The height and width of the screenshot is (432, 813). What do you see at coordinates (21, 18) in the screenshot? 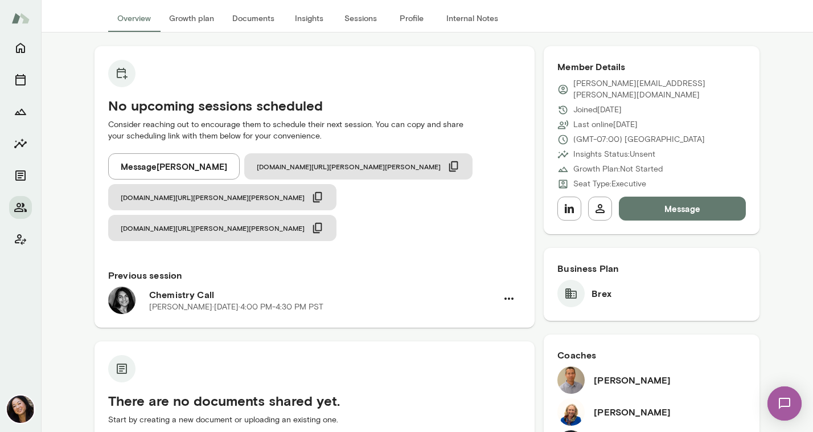
I see `img: Mento` at bounding box center [21, 18].